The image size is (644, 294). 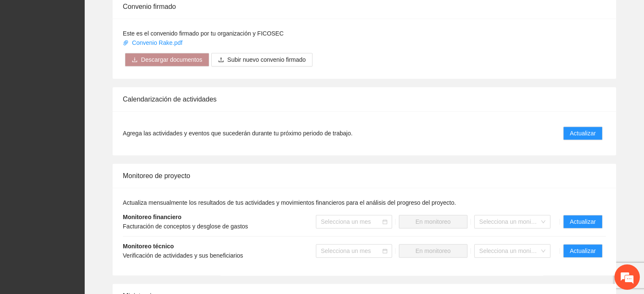 I want to click on strong: Monitoreo técnico, so click(x=148, y=246).